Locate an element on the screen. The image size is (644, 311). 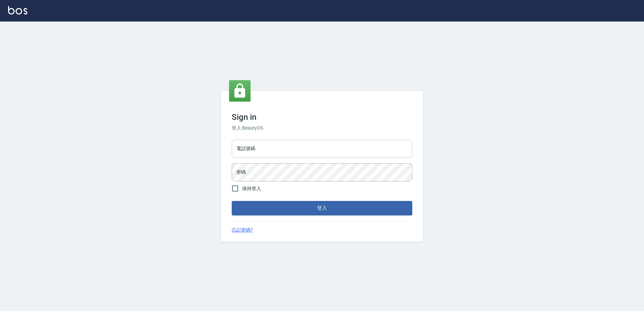
h6: 登入 BeautyOS is located at coordinates (322, 128).